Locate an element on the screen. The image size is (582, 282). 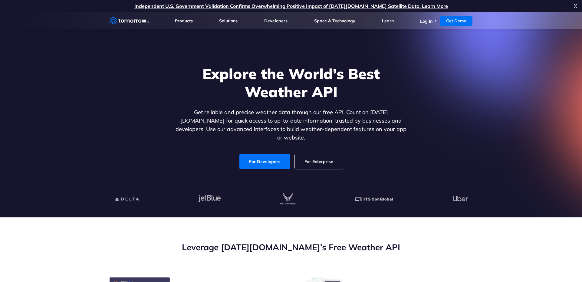
h1: Explore the World’s Best Weather API is located at coordinates (291, 83).